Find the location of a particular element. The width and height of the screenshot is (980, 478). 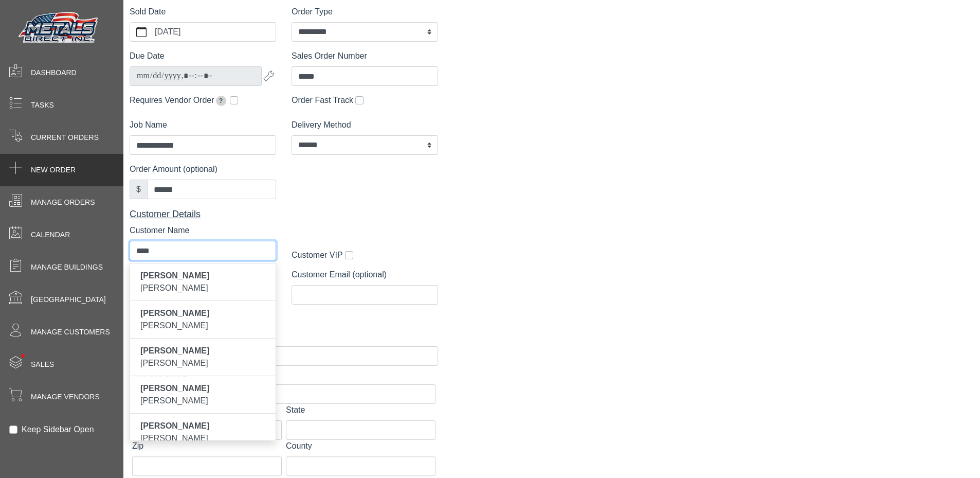

span: New Order is located at coordinates (53, 170).